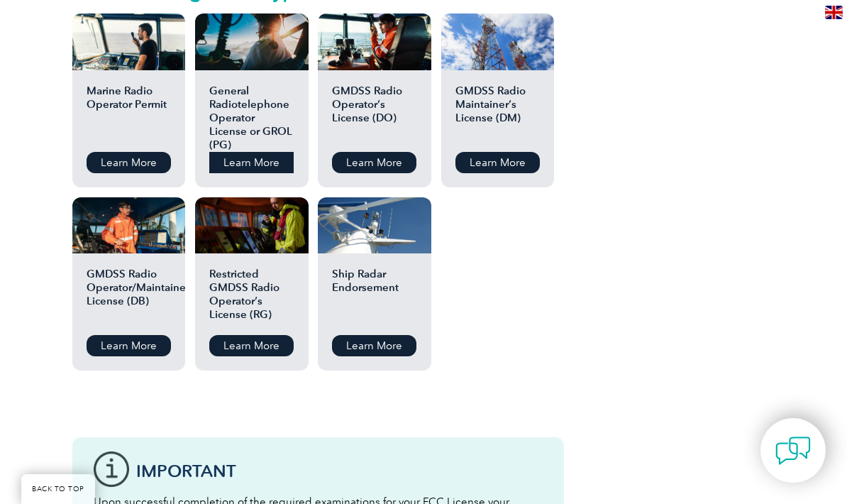  I want to click on img: en, so click(833, 12).